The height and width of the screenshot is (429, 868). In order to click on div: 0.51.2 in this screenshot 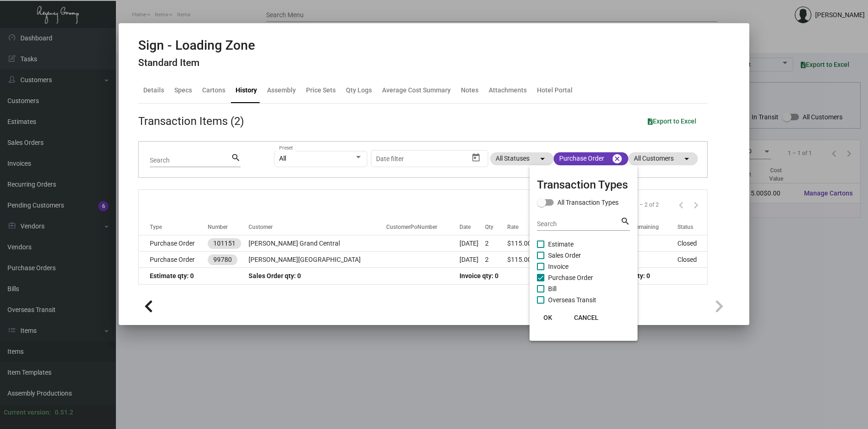, I will do `click(64, 412)`.